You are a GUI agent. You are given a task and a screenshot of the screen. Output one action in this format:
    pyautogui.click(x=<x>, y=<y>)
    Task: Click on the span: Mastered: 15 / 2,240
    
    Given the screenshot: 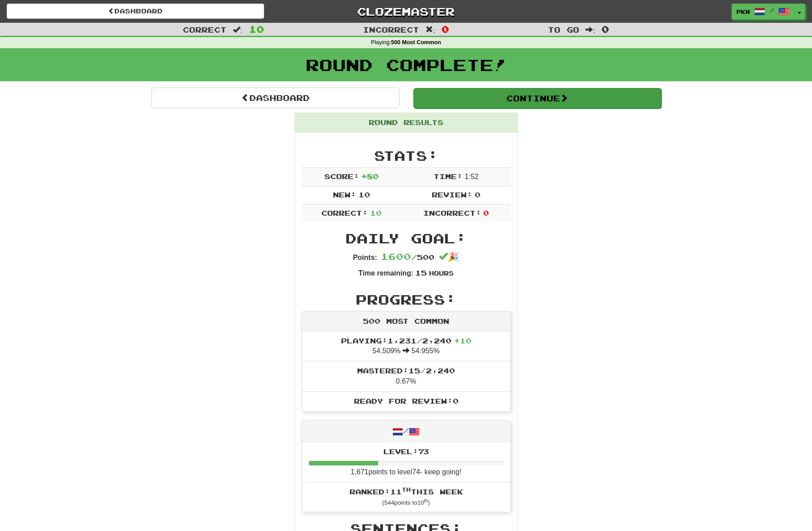 What is the action you would take?
    pyautogui.click(x=406, y=370)
    